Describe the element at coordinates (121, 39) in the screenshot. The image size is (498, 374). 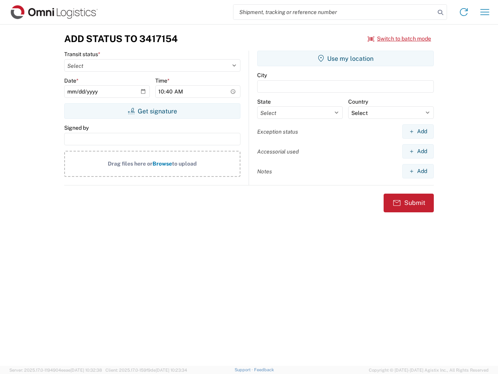
I see `h3: Add Status to 3417154` at that location.